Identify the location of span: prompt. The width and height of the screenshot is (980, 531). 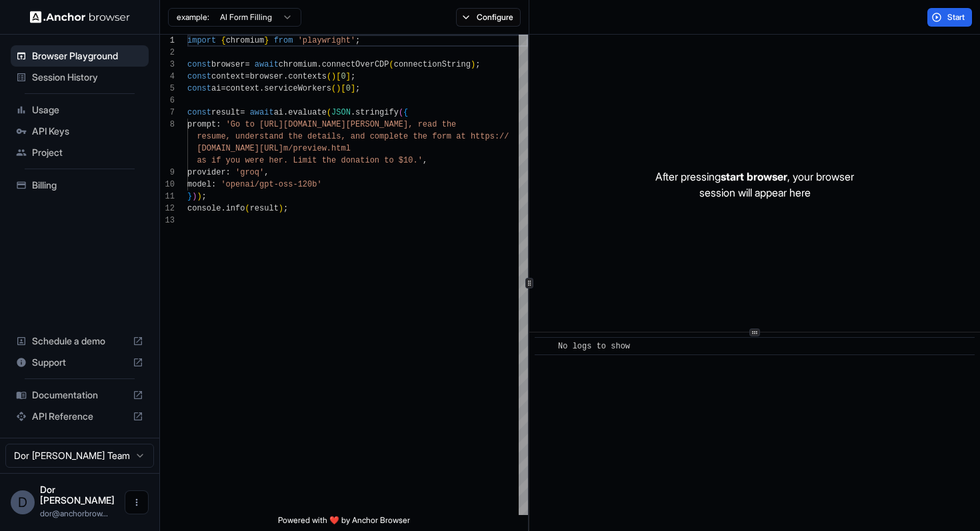
(201, 124).